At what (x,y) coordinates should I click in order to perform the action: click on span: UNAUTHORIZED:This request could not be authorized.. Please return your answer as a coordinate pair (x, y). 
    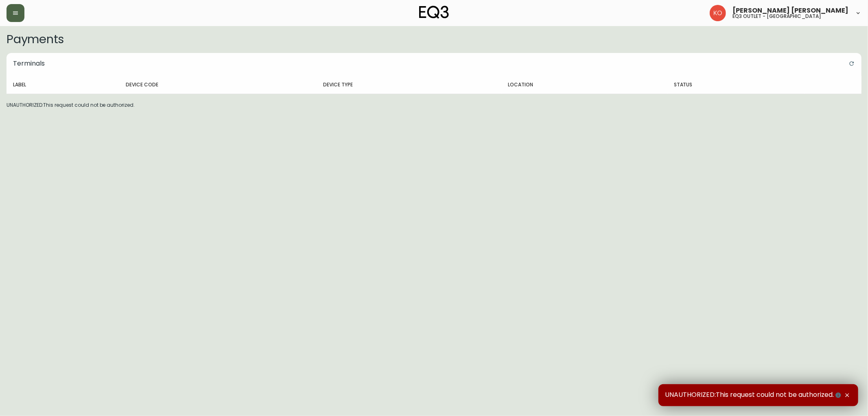
    Looking at the image, I should click on (754, 395).